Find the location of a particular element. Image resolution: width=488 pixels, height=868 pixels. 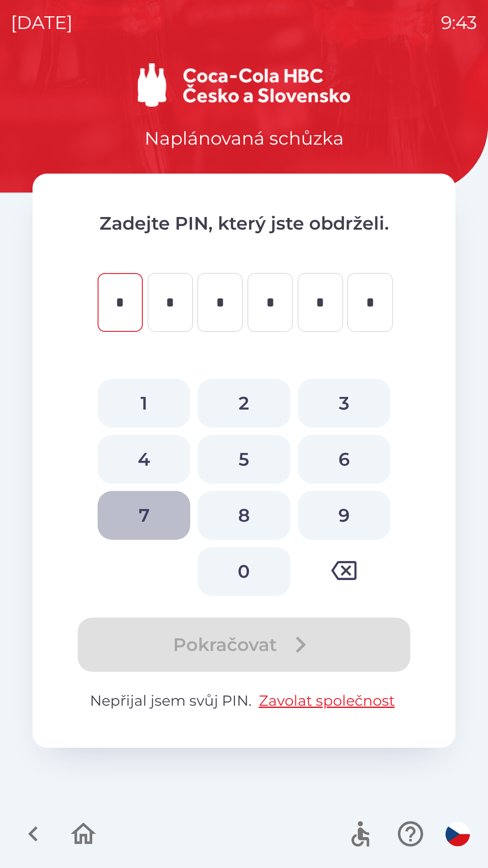

p: 9:43 is located at coordinates (459, 22).